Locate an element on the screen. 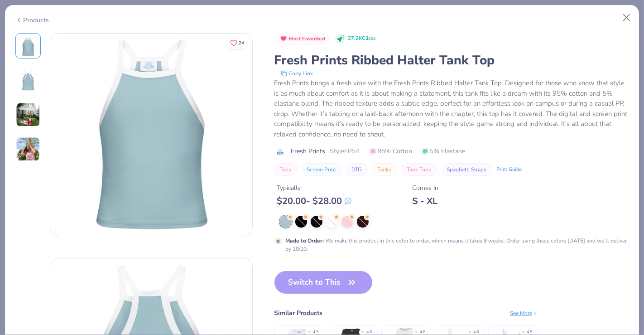  button: Tops is located at coordinates (286, 169).